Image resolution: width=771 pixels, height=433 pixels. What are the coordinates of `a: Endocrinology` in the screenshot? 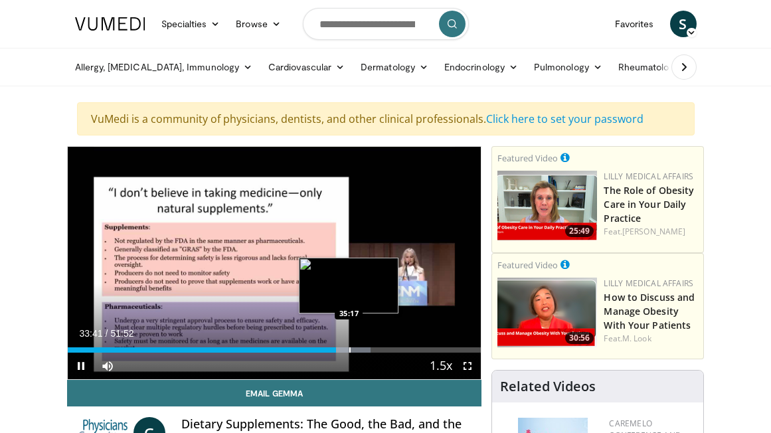 It's located at (481, 67).